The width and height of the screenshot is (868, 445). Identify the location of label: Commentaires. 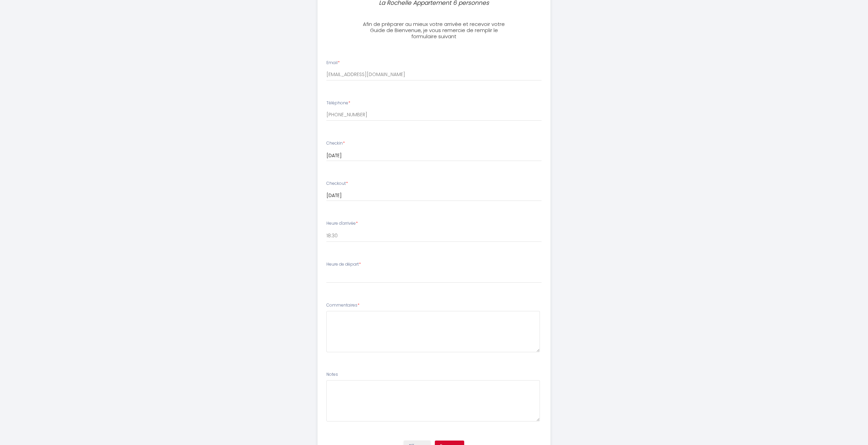
(343, 305).